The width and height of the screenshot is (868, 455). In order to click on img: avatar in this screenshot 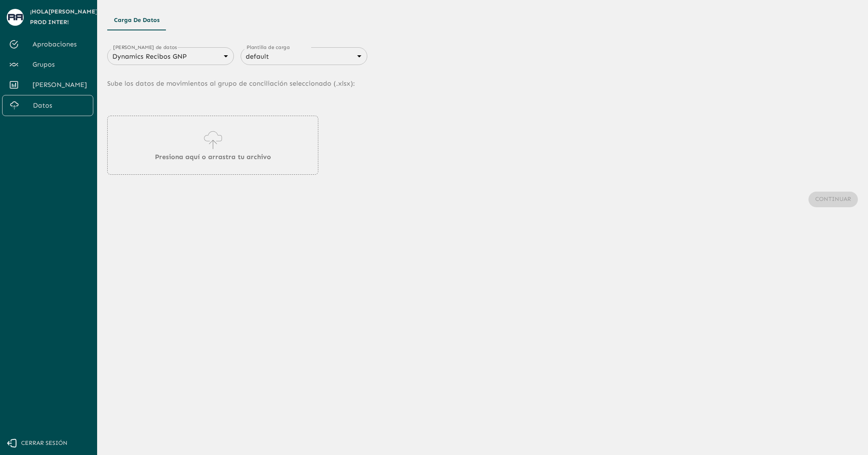, I will do `click(15, 17)`.